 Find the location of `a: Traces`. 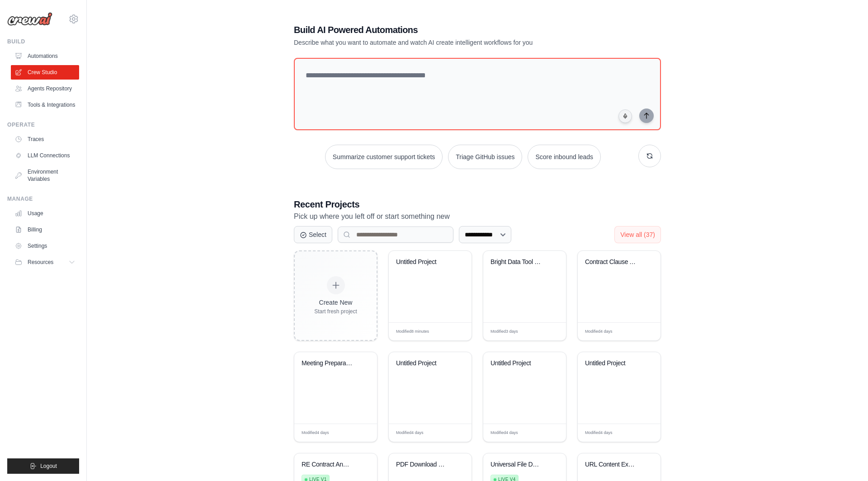

a: Traces is located at coordinates (45, 139).